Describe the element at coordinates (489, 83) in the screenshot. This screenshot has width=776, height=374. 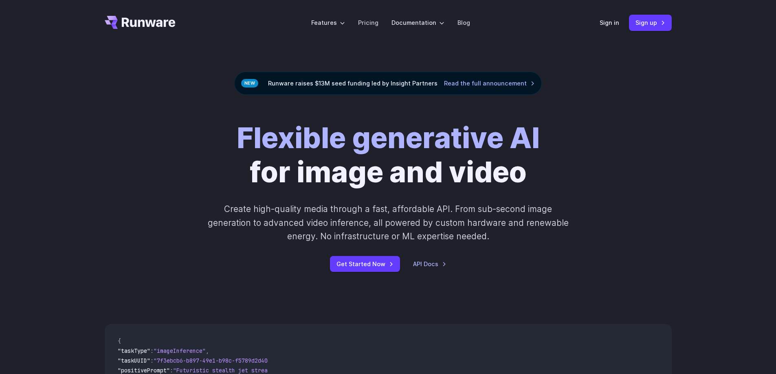
I see `a: Read the full announcement` at that location.